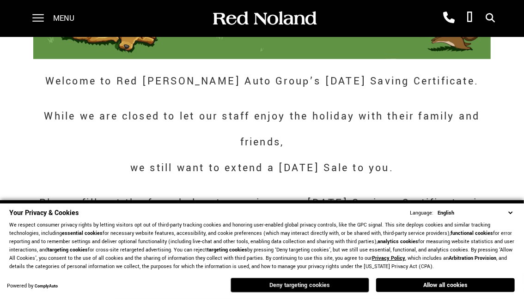  Describe the element at coordinates (472, 258) in the screenshot. I see `strong: Arbitration Provision` at that location.